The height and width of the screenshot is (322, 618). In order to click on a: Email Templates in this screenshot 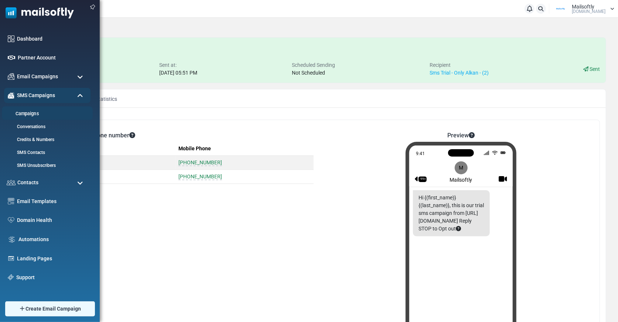, I will do `click(52, 201)`.